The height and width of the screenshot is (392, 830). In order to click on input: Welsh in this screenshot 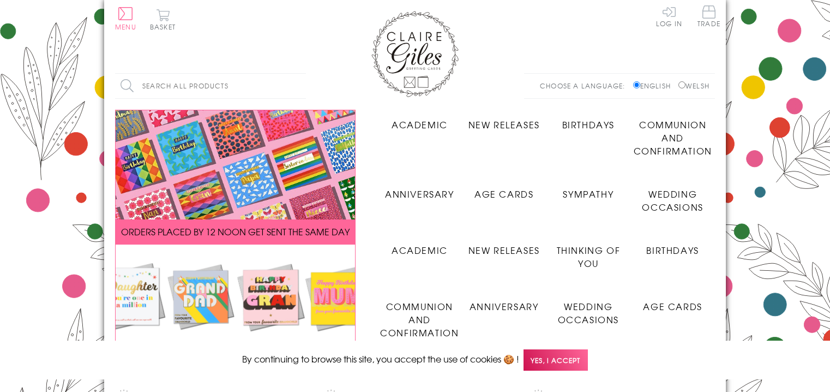, I will do `click(682, 85)`.